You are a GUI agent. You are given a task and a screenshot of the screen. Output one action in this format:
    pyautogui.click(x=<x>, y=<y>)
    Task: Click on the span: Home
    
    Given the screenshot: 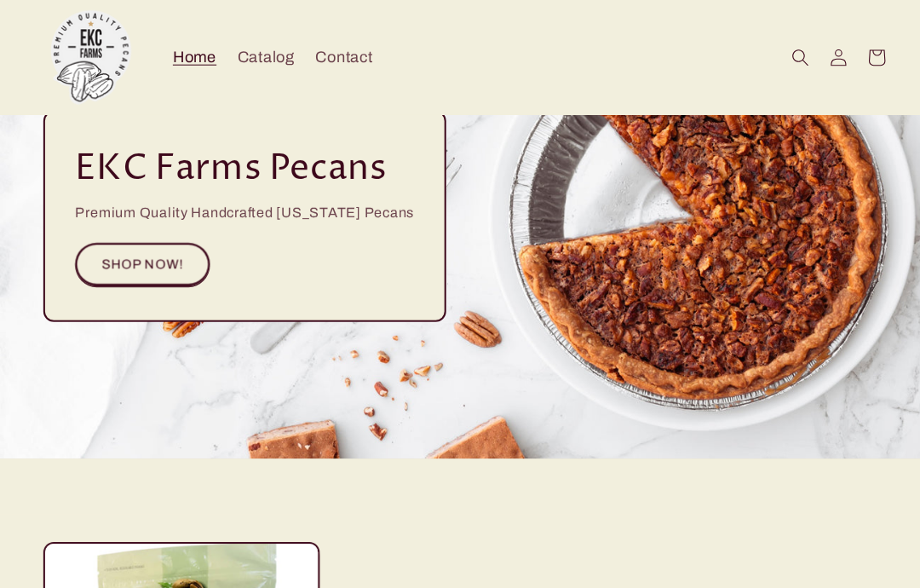 What is the action you would take?
    pyautogui.click(x=192, y=56)
    